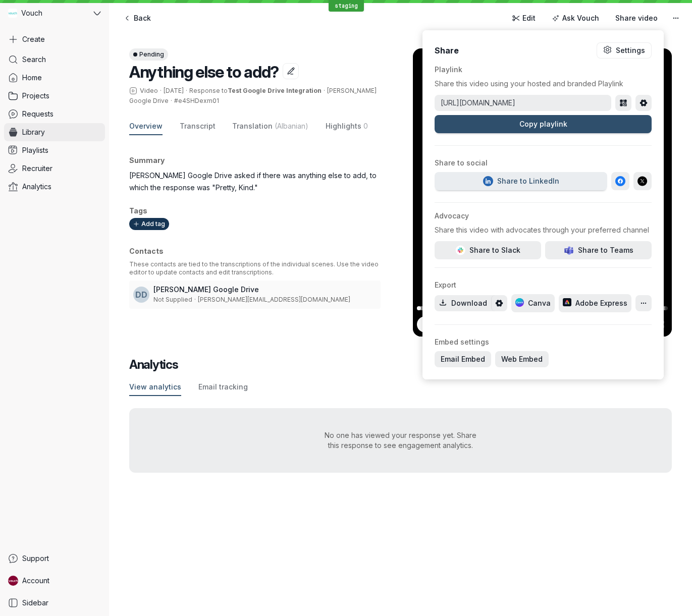 The width and height of the screenshot is (692, 616). I want to click on button: Email Embed, so click(463, 359).